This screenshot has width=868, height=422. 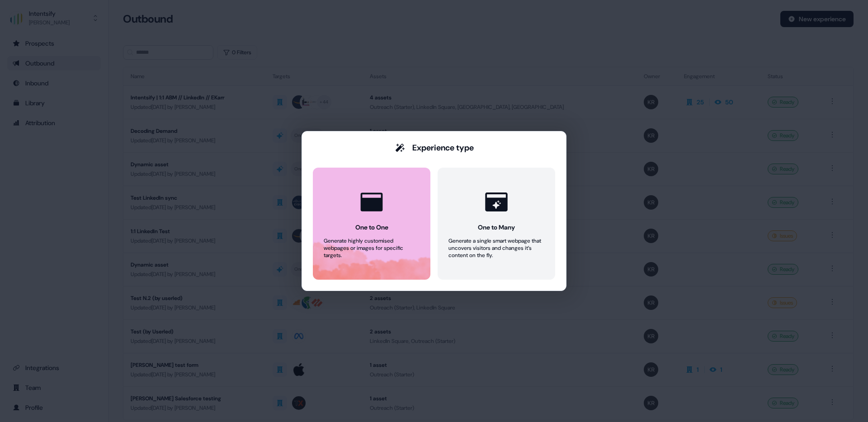 What do you see at coordinates (371, 248) in the screenshot?
I see `div: Generate highly customised webpages or images for specific targets.` at bounding box center [371, 248].